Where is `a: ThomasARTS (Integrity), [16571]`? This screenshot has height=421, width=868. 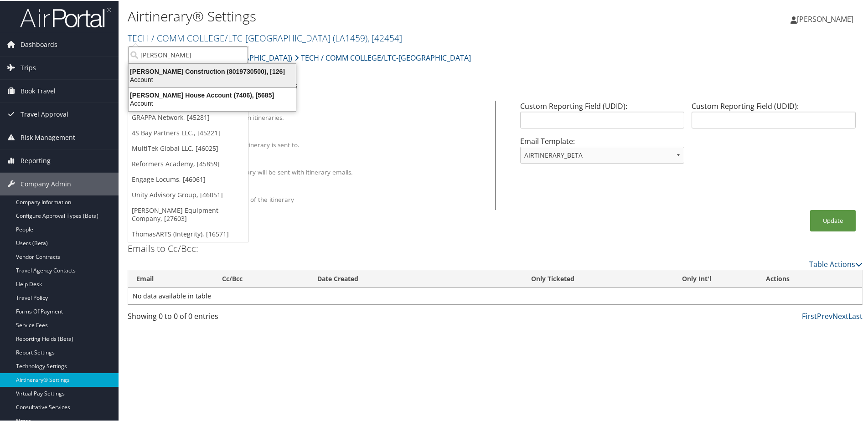
a: ThomasARTS (Integrity), [16571] is located at coordinates (188, 234).